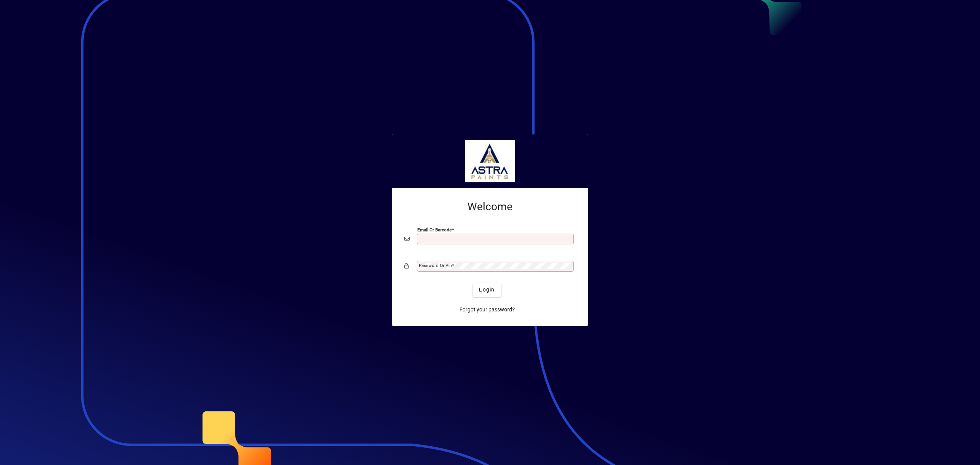  I want to click on a: Forgot your password?, so click(487, 310).